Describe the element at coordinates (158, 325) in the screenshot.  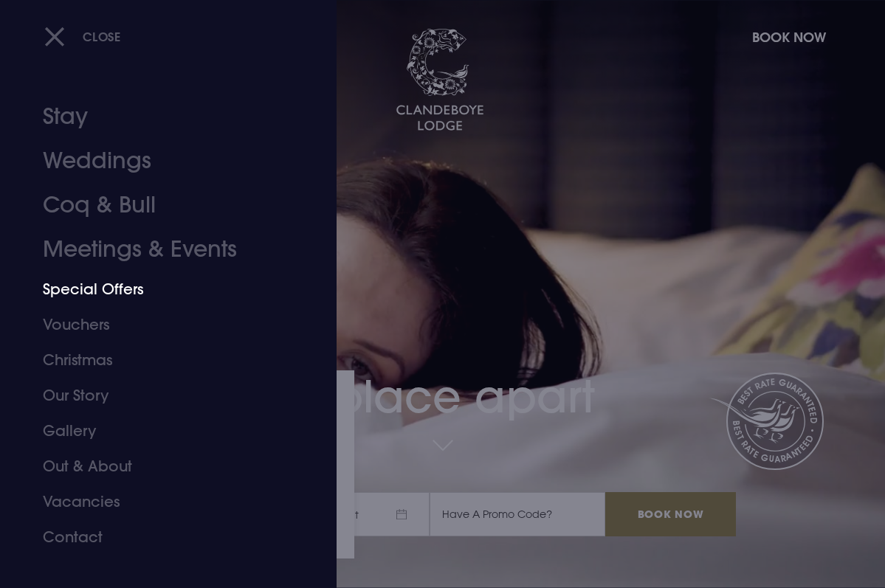
I see `a: Vouchers` at that location.